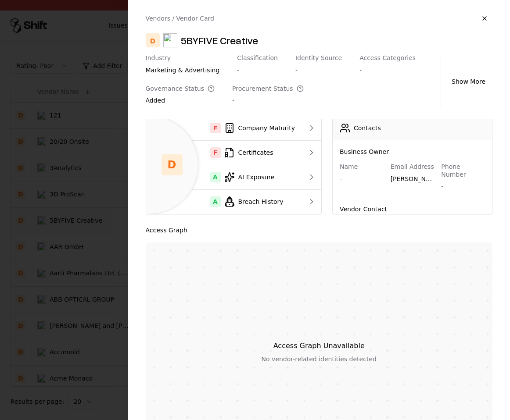  Describe the element at coordinates (388, 58) in the screenshot. I see `div: Access Categories` at that location.